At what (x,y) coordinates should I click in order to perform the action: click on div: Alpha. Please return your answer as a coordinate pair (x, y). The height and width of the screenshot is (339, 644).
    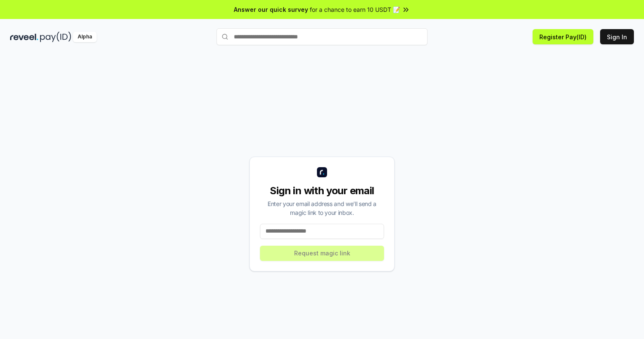
    Looking at the image, I should click on (85, 37).